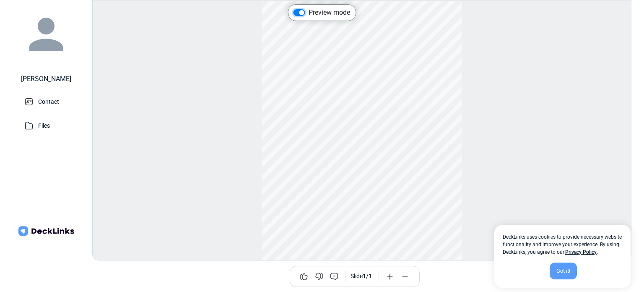 Image resolution: width=644 pixels, height=292 pixels. What do you see at coordinates (46, 231) in the screenshot?
I see `a: Company Banner` at bounding box center [46, 231].